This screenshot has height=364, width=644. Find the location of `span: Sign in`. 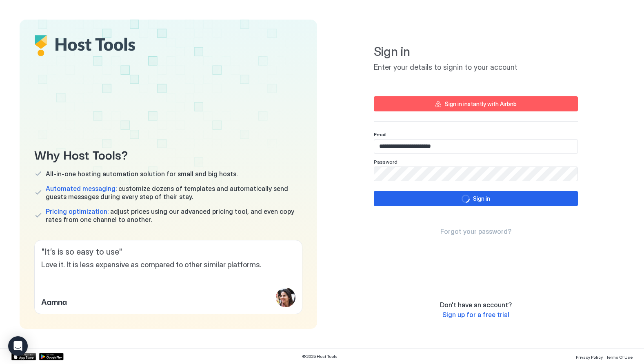

span: Sign in is located at coordinates (476, 52).